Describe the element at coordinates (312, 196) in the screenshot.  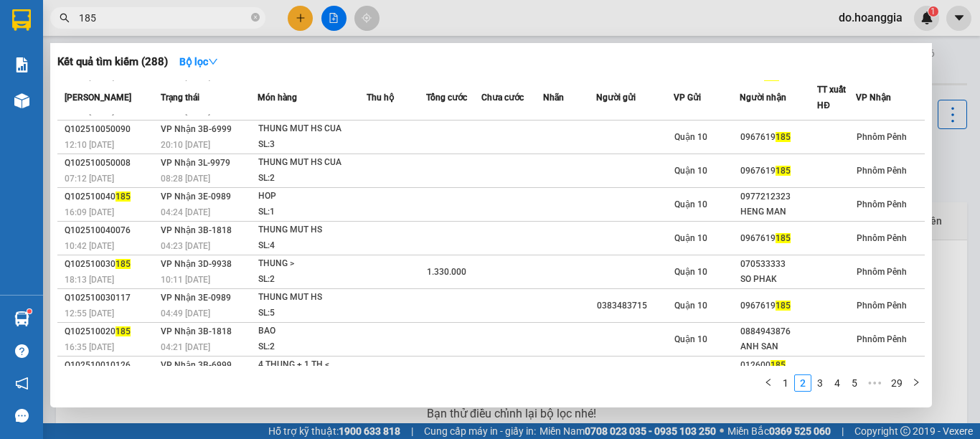
I see `div: HOP` at that location.